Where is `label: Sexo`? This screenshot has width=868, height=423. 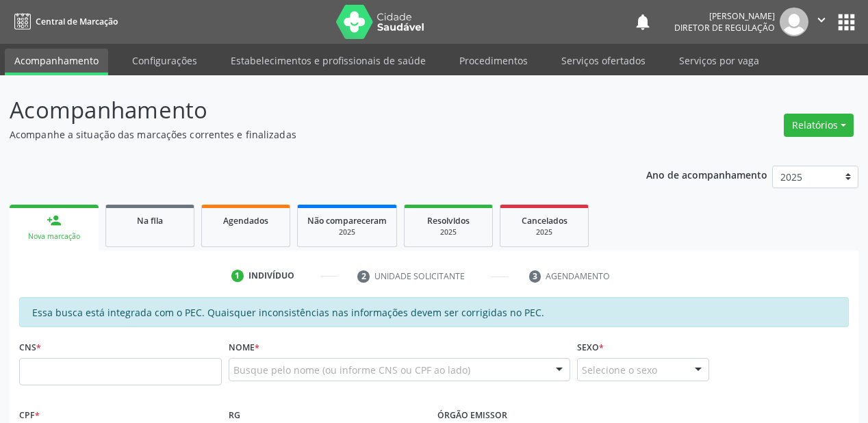 label: Sexo is located at coordinates (590, 347).